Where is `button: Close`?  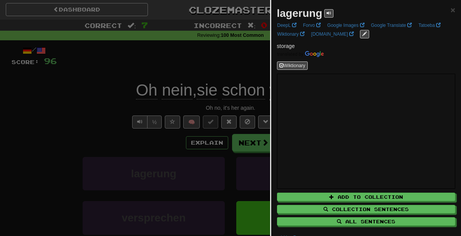 button: Close is located at coordinates (453, 10).